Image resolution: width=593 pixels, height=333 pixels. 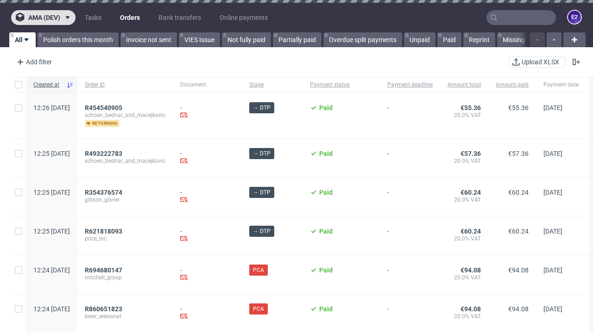 What do you see at coordinates (272, 85) in the screenshot?
I see `span: Stage` at bounding box center [272, 85].